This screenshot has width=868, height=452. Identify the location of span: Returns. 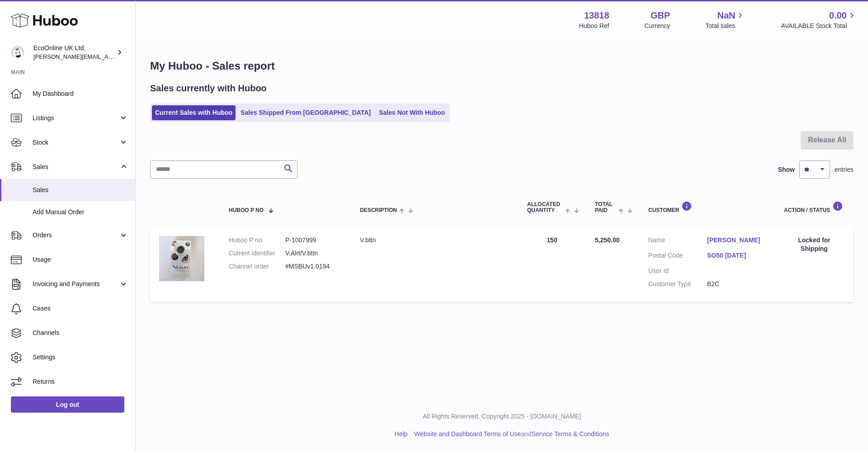
(80, 382).